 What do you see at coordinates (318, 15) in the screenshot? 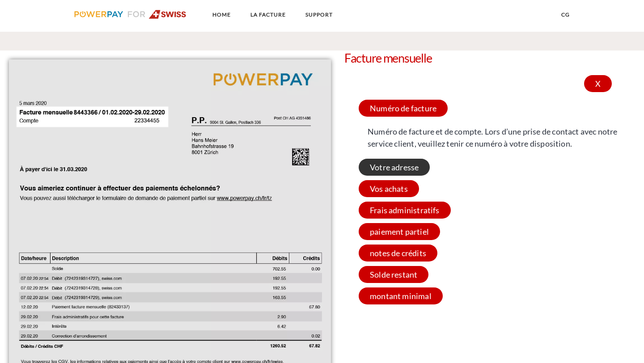
I see `a: SUPPORT` at bounding box center [318, 15].